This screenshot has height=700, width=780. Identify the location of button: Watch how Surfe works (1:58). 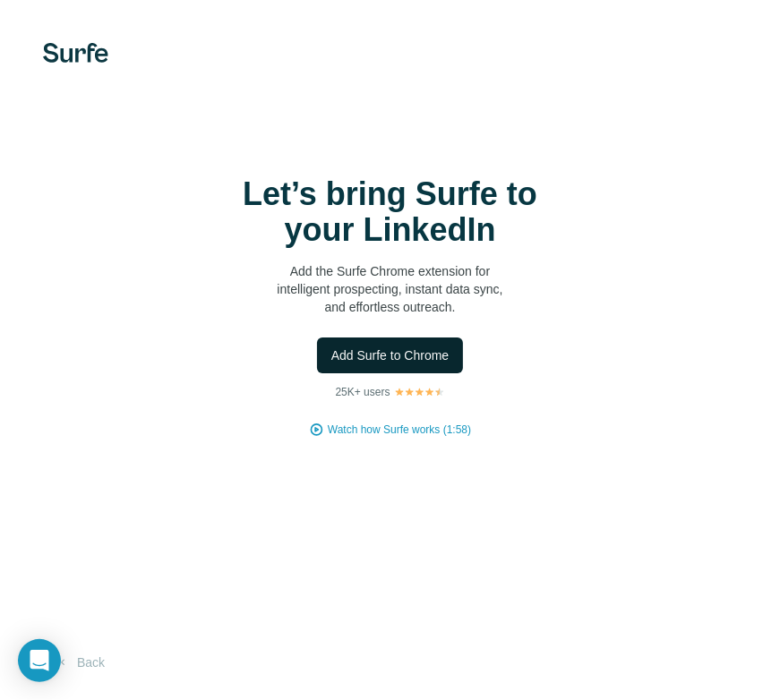
(400, 430).